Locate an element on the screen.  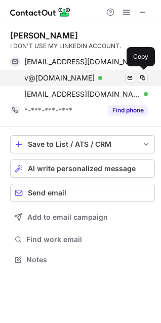
span: Notes is located at coordinates (89, 260).